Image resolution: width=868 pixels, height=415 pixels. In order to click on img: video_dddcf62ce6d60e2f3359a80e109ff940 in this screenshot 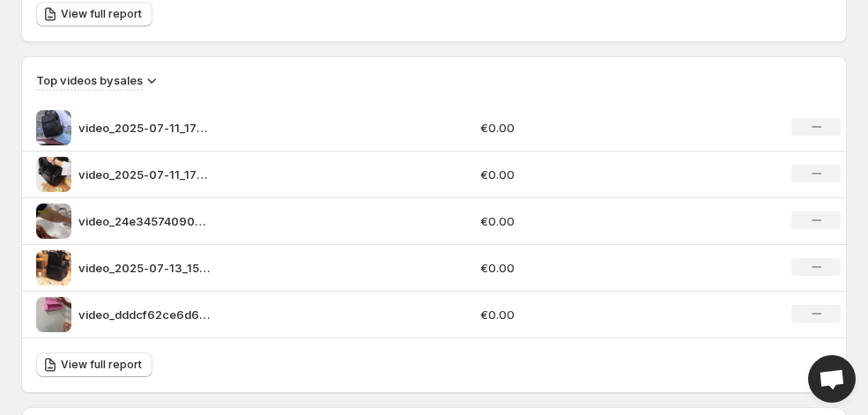, I will do `click(54, 315)`.